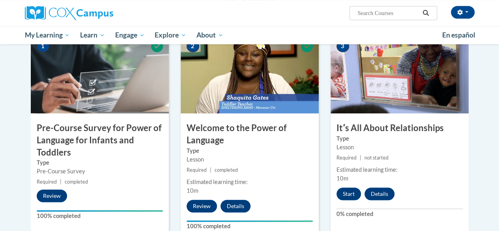  Describe the element at coordinates (170, 35) in the screenshot. I see `span: Explore` at that location.